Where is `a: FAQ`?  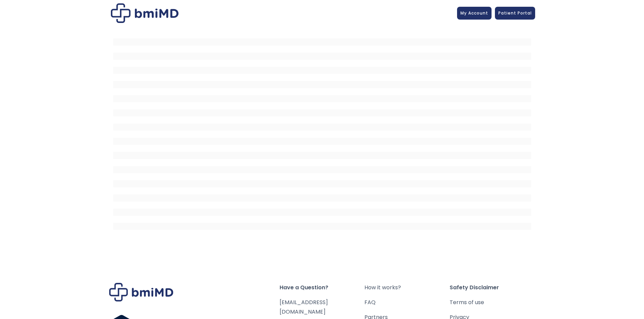 a: FAQ is located at coordinates (407, 303).